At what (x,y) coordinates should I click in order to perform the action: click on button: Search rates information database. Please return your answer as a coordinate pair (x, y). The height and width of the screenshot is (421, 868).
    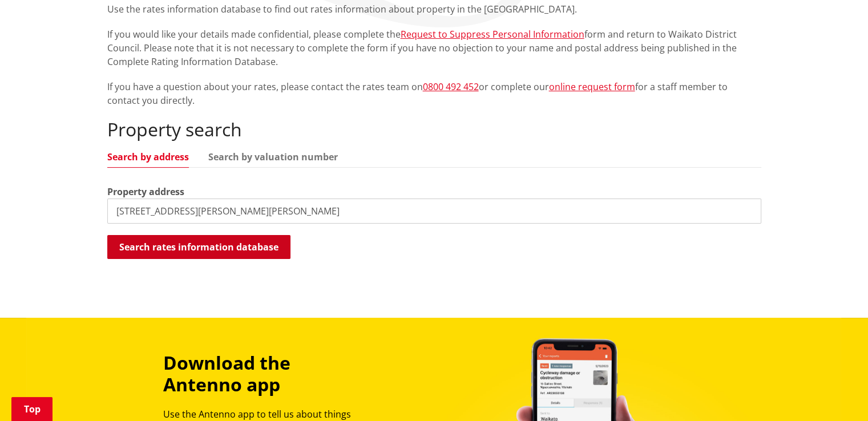
    Looking at the image, I should click on (198, 248).